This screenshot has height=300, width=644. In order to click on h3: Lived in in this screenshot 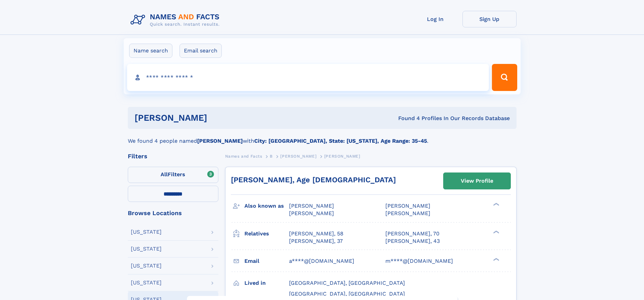, I will do `click(266, 283)`.